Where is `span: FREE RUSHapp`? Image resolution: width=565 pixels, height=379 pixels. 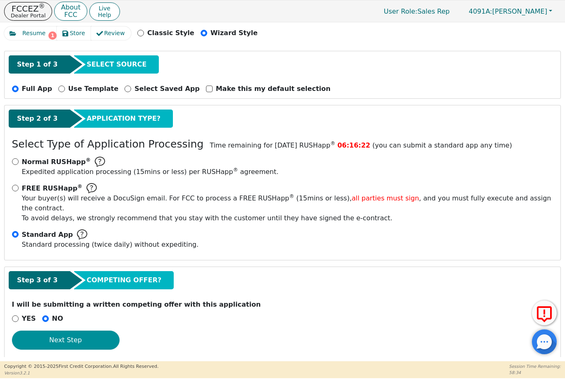 span: FREE RUSHapp is located at coordinates (52, 188).